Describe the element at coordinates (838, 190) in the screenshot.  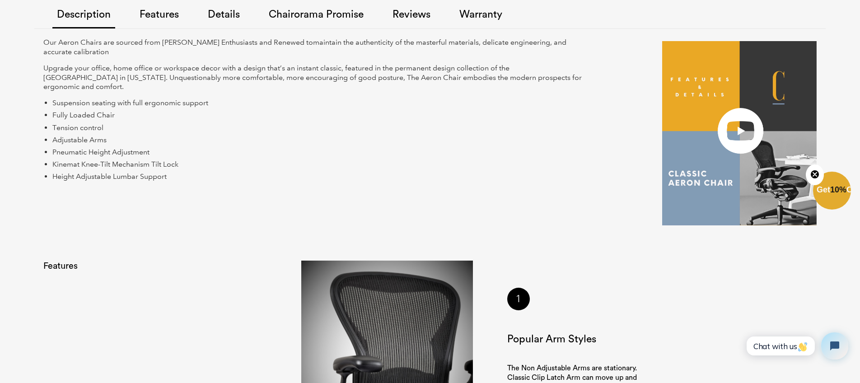
I see `span: 10%` at that location.